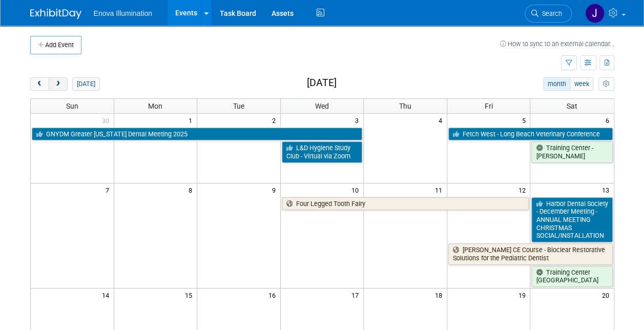  I want to click on span: 8, so click(193, 190).